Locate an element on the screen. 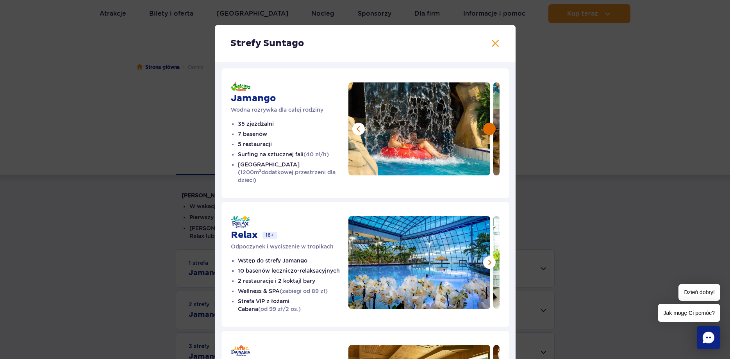 This screenshot has height=359, width=730. span: (zabiegi od 89 zł) is located at coordinates (303, 291).